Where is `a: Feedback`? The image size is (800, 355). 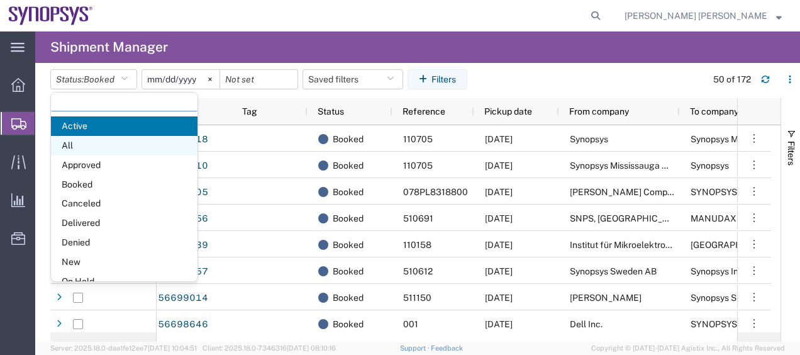 a: Feedback is located at coordinates (446, 348).